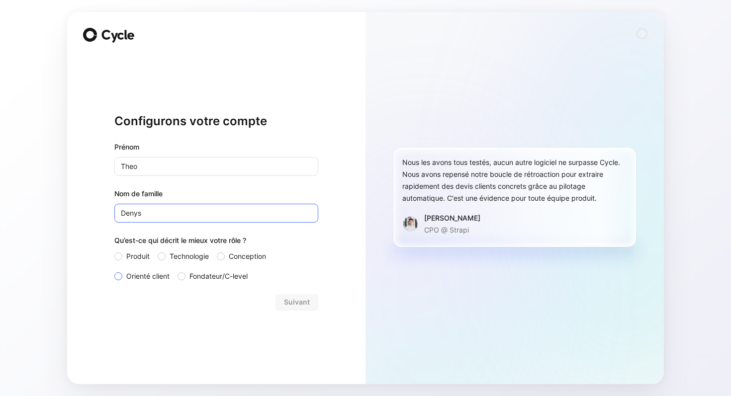  I want to click on font: Orienté client, so click(148, 276).